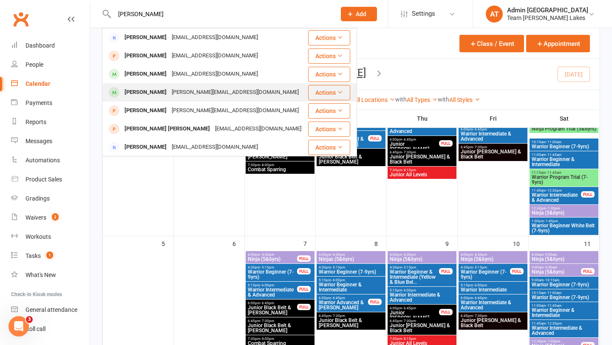 This screenshot has width=612, height=345. Describe the element at coordinates (338, 280) in the screenshot. I see `span: - 6:00pm` at that location.